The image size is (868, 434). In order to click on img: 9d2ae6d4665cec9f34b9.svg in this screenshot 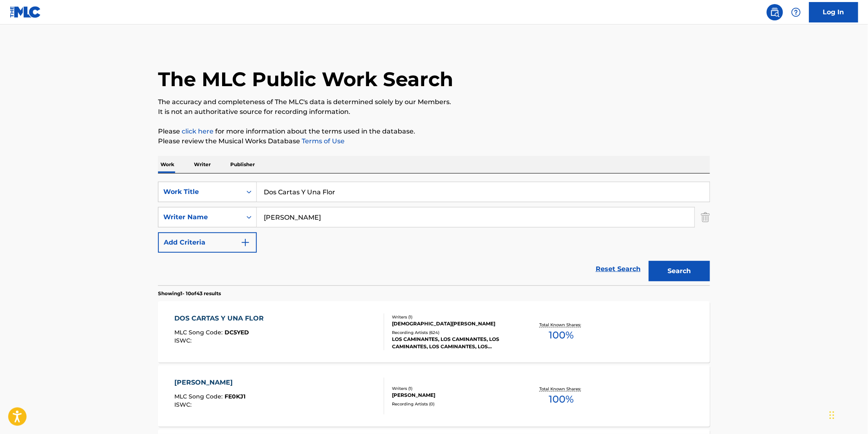, I will do `click(246, 243)`.